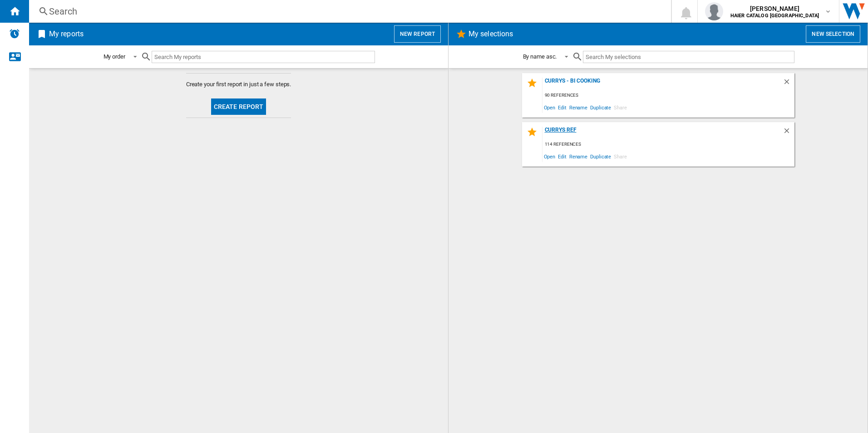 Image resolution: width=868 pixels, height=433 pixels. Describe the element at coordinates (714, 11) in the screenshot. I see `img: profile.jpg` at that location.